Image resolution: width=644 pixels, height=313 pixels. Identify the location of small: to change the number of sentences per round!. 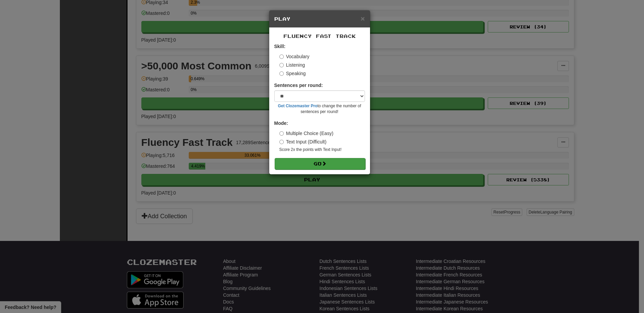
(320, 109).